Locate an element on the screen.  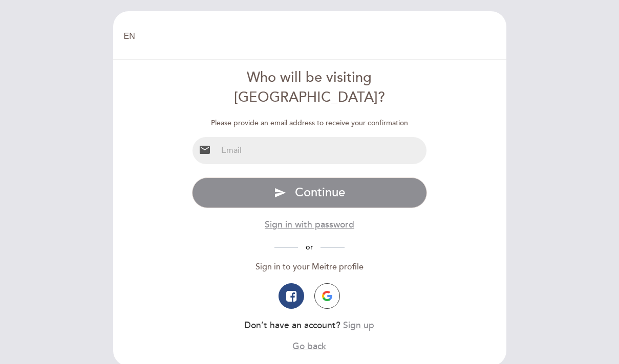
button: send Continue is located at coordinates (309, 193).